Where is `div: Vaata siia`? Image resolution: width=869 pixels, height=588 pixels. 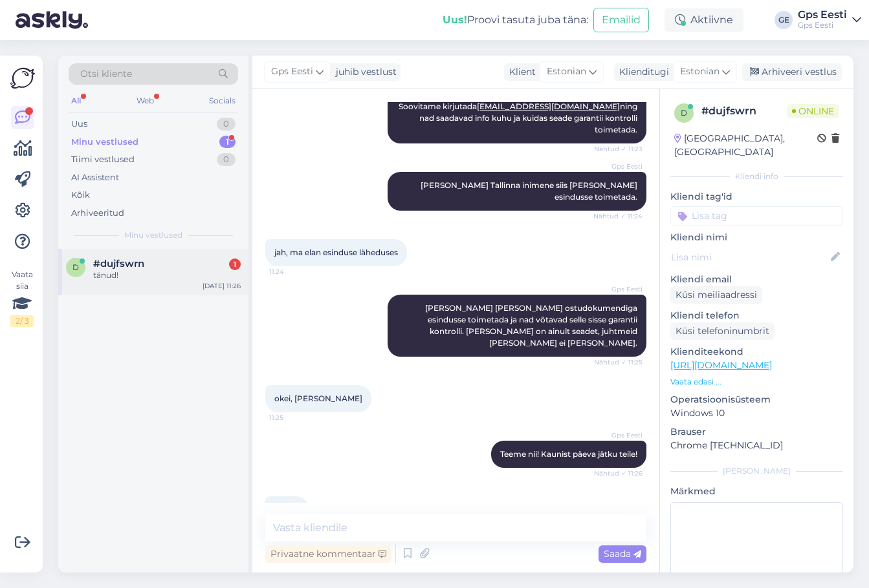
div: Vaata siia is located at coordinates (22, 298).